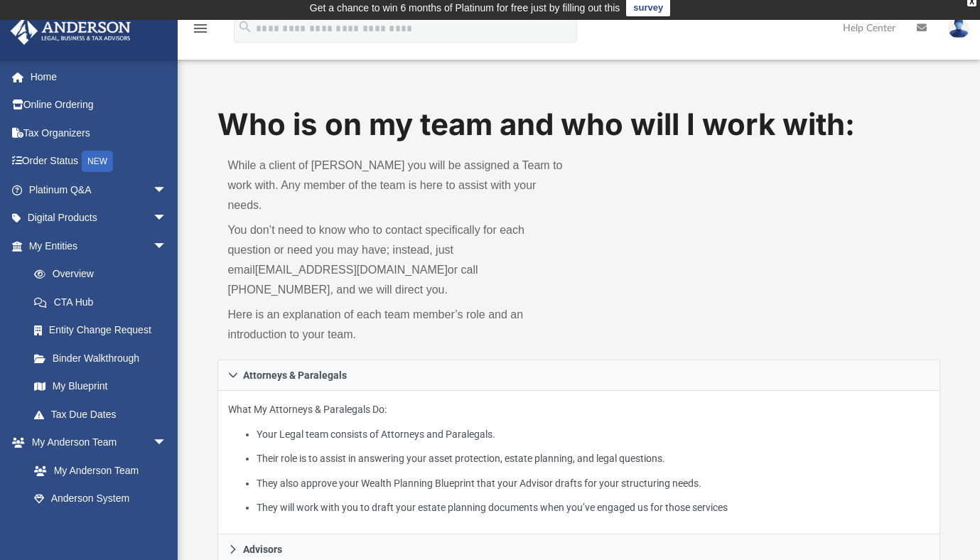  I want to click on a: My Entitiesarrow_drop_down, so click(99, 246).